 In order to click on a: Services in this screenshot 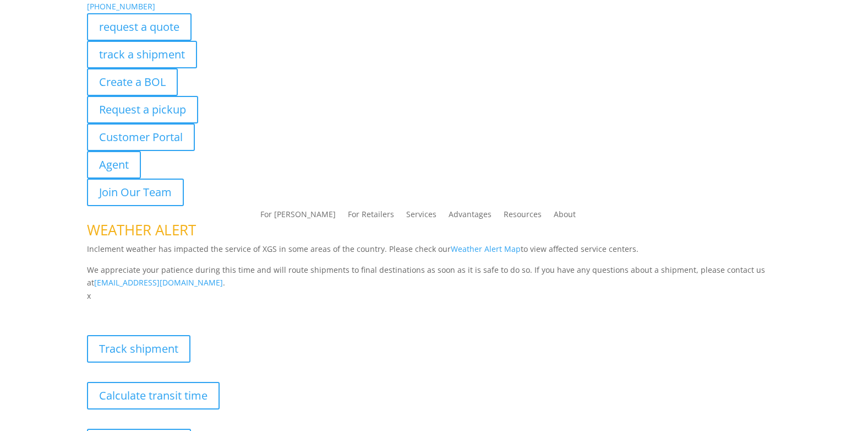, I will do `click(421, 216)`.